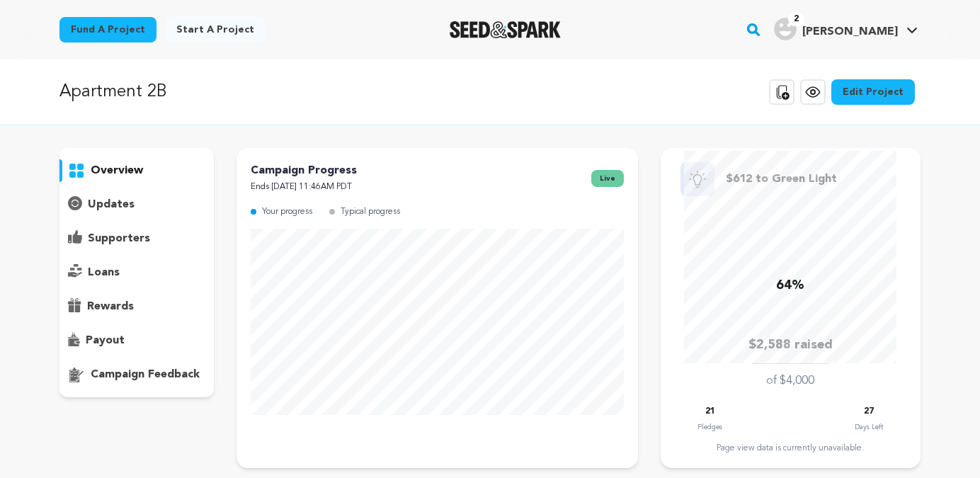 Image resolution: width=980 pixels, height=478 pixels. I want to click on p: Your progress, so click(286, 212).